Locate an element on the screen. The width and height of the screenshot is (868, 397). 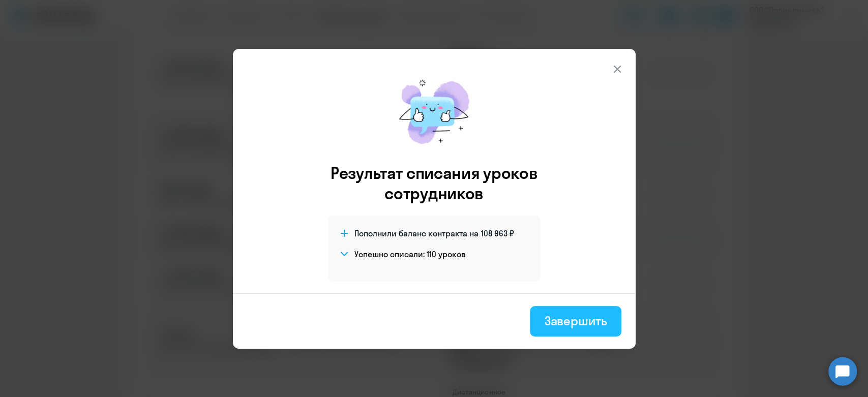
div: Завершить is located at coordinates (575, 321).